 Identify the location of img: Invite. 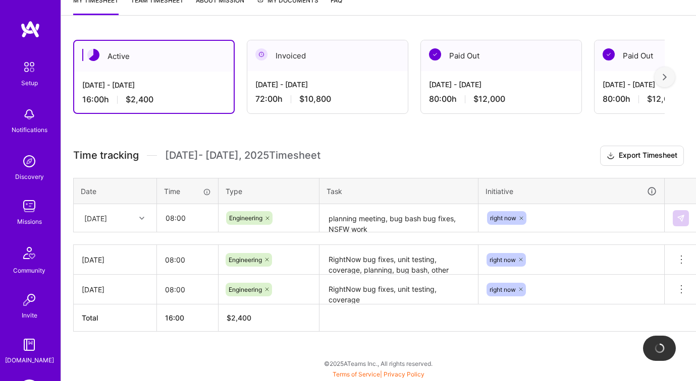
(29, 300).